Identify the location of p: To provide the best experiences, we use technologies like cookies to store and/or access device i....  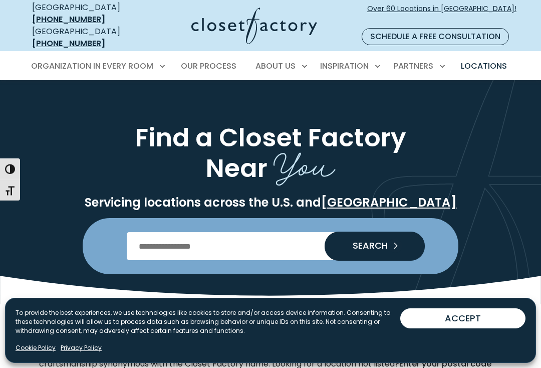
(208, 322).